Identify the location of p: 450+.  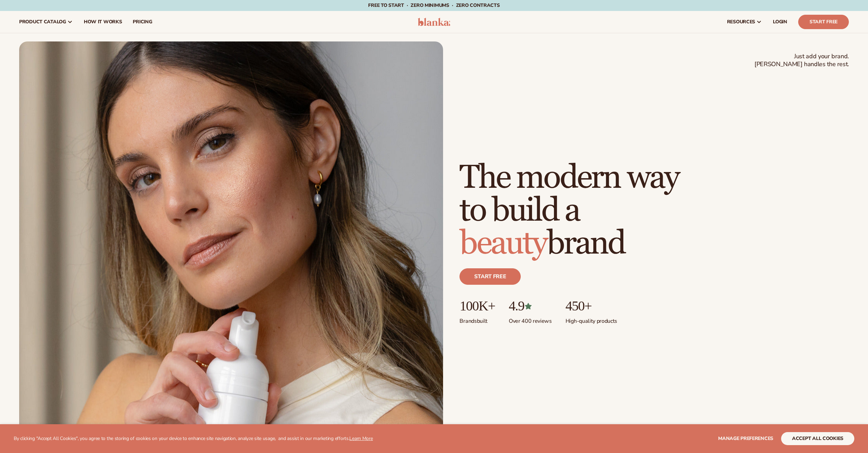
(592, 306).